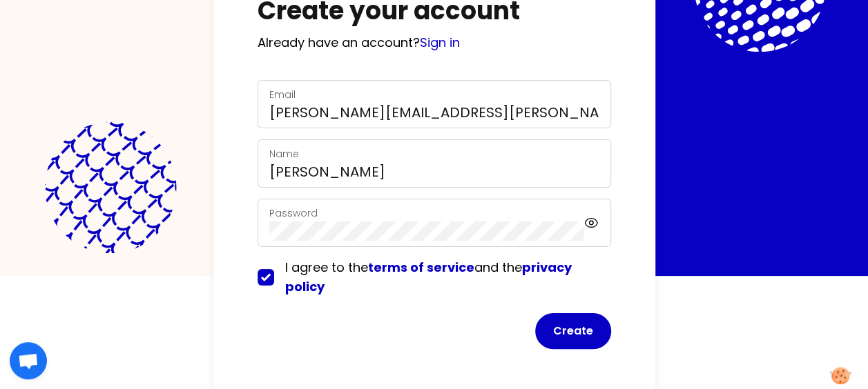 The image size is (868, 389). What do you see at coordinates (428, 277) in the screenshot?
I see `span: I agree to the and the` at bounding box center [428, 277].